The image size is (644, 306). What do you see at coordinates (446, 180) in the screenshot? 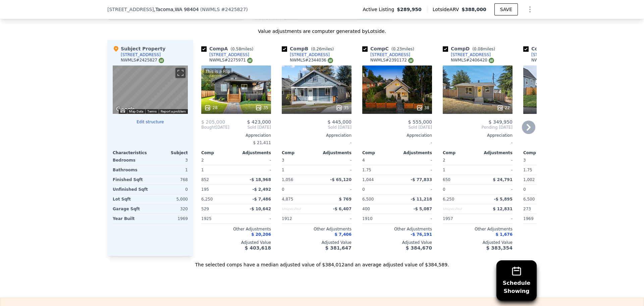
I see `span: 650` at bounding box center [446, 180].